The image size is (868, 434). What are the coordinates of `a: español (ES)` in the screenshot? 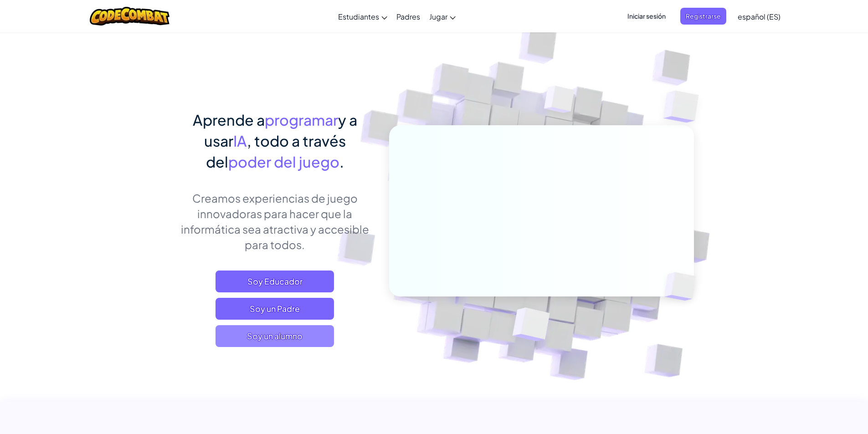 It's located at (759, 16).